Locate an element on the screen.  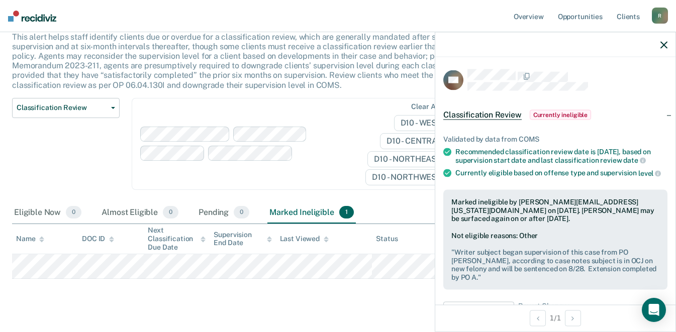
p: This alert helps staff identify clients due or overdue for a classification review, which are gen... is located at coordinates (256, 61).